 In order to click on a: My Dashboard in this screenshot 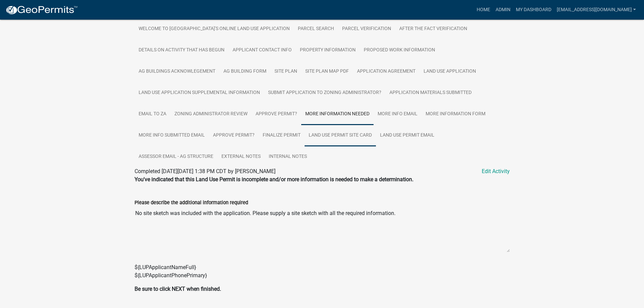, I will do `click(534, 10)`.